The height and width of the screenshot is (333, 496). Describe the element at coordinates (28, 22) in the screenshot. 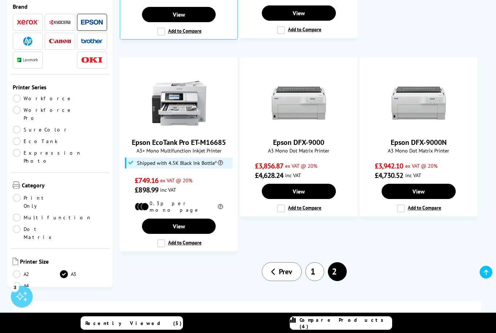

I see `a: Xerox` at that location.